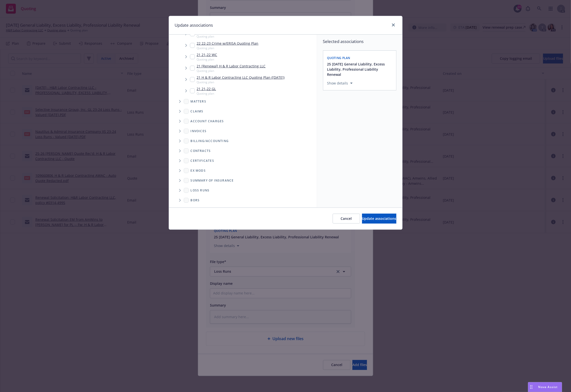 The width and height of the screenshot is (571, 392). I want to click on span: Ex Mods, so click(198, 170).